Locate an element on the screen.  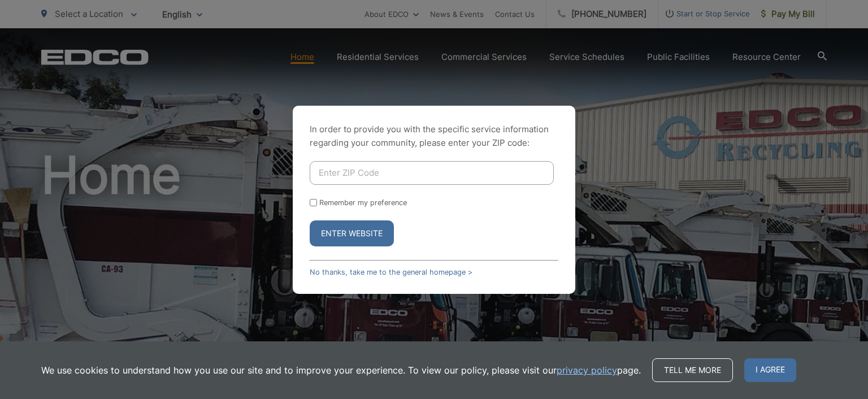
button: Enter Website is located at coordinates (351, 234).